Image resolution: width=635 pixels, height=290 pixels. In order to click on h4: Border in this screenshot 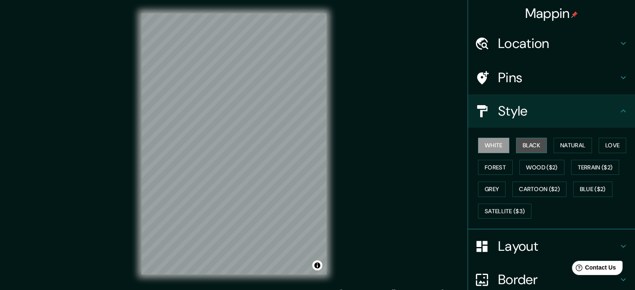, I will do `click(558, 280)`.